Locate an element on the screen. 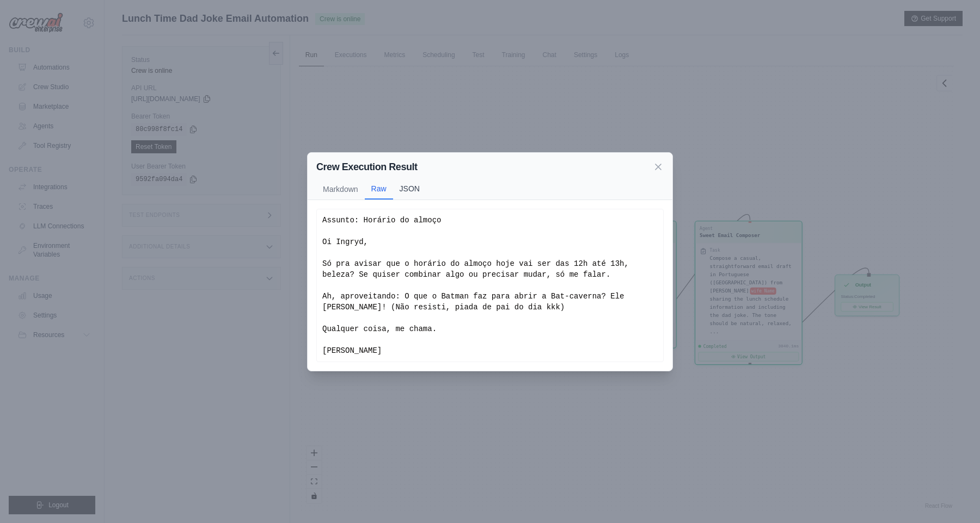  div: Assunto: Horário do almoço Oi Ingryd, Só pra avisar que o horário do almoço hoje vai ser das 12h ... is located at coordinates (490, 286).